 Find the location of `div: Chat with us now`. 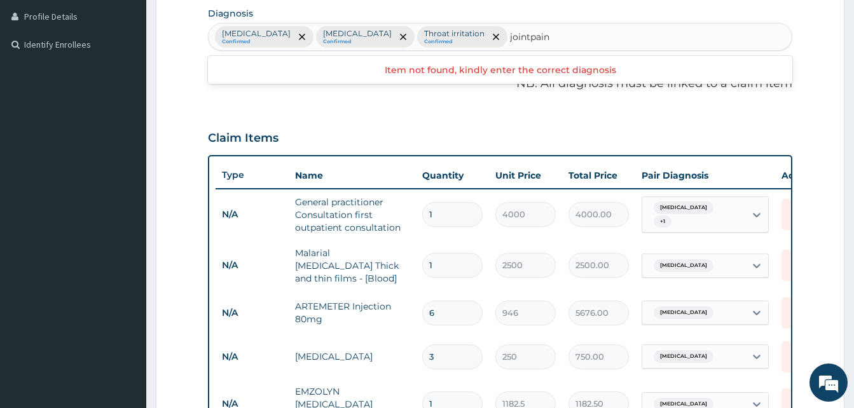

div: Chat with us now is located at coordinates (140, 79).